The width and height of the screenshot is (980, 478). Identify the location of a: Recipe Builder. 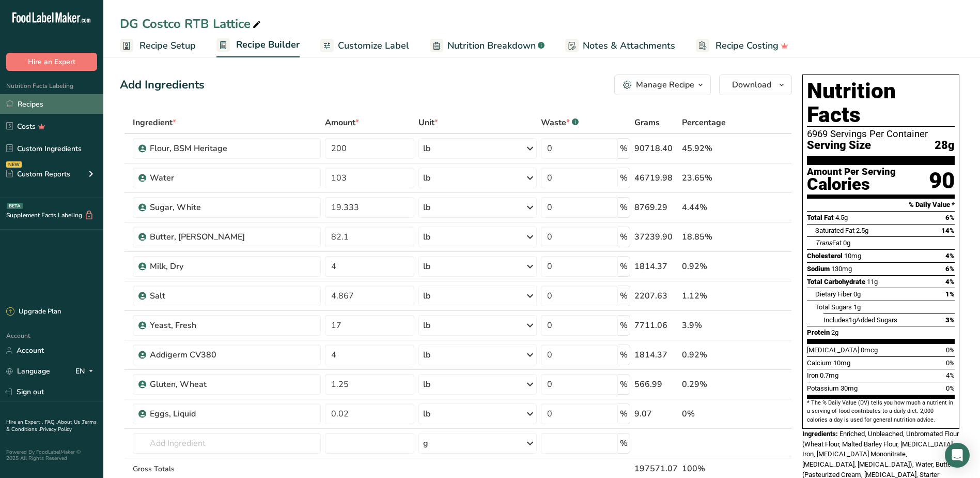
(258, 46).